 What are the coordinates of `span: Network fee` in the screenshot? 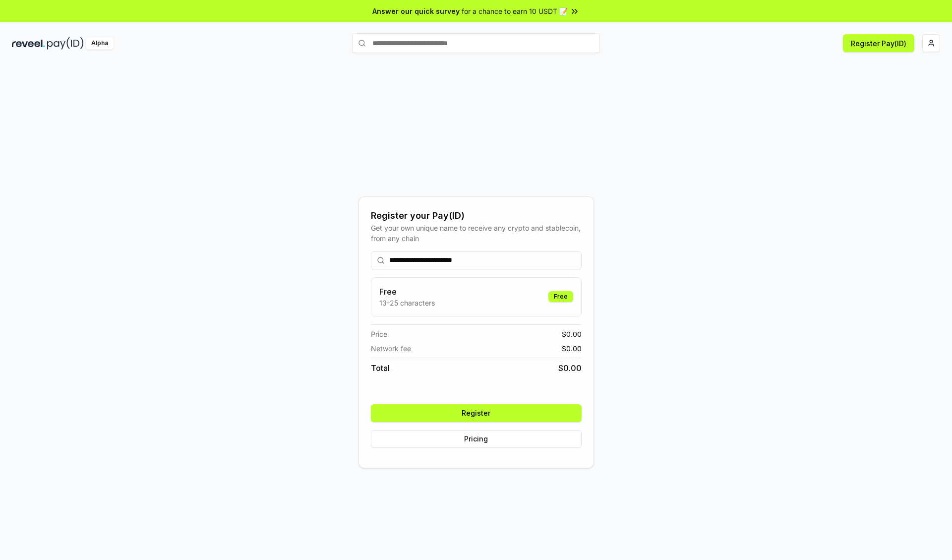 It's located at (390, 348).